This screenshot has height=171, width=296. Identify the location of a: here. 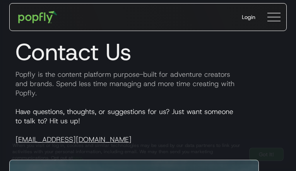
(77, 157).